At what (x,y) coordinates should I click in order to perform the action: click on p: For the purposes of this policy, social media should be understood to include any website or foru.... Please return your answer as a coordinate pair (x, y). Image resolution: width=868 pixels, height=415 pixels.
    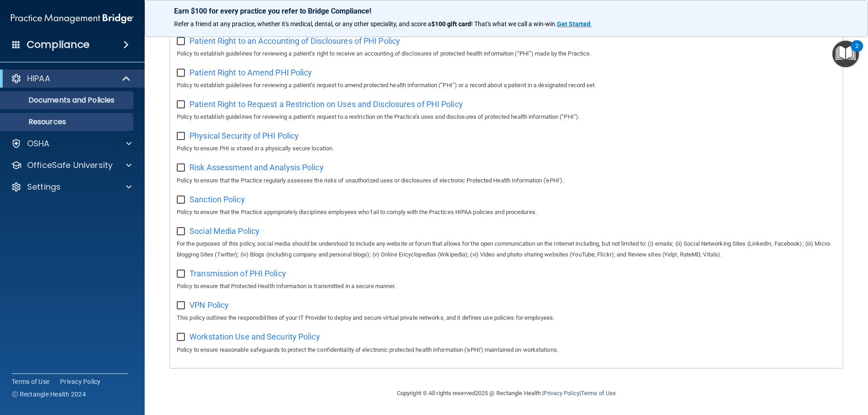
    Looking at the image, I should click on (506, 249).